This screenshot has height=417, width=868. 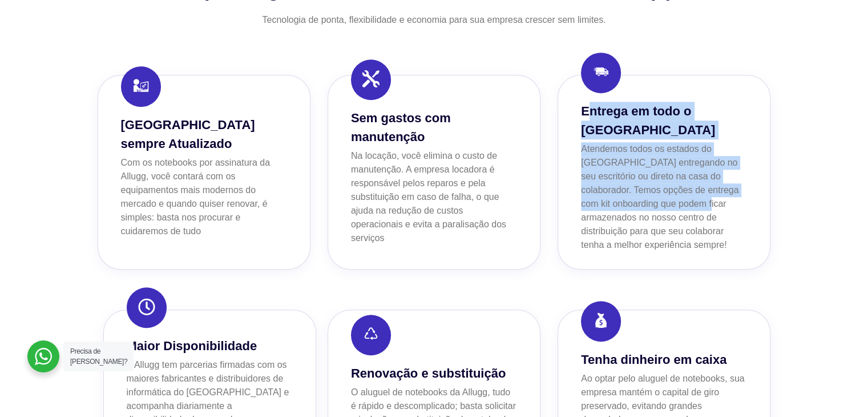 I want to click on p: Tecnologia de ponta, flexibilidade e economia para sua empresa crescer sem limites., so click(x=435, y=20).